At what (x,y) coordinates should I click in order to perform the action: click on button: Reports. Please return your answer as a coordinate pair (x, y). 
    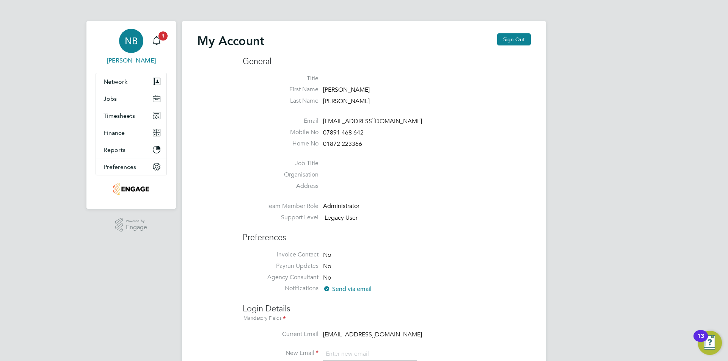
    Looking at the image, I should click on (131, 150).